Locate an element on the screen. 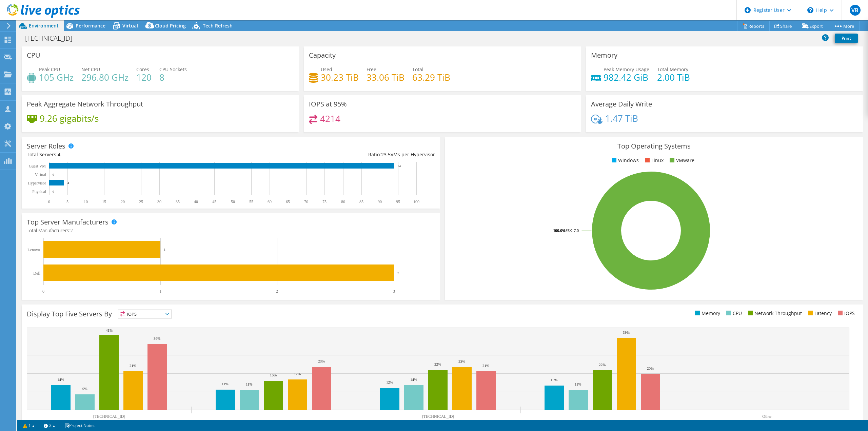 This screenshot has height=431, width=868. tspan: ESXi 7.0 is located at coordinates (572, 230).